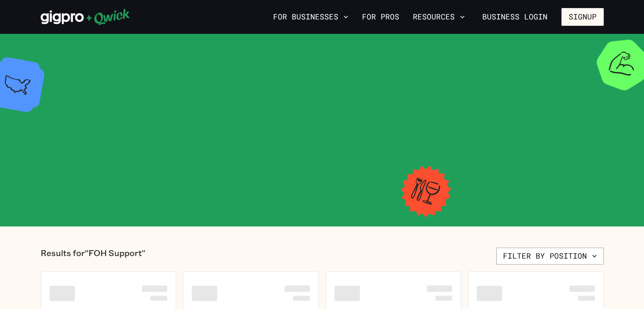  I want to click on a: For Pros, so click(380, 17).